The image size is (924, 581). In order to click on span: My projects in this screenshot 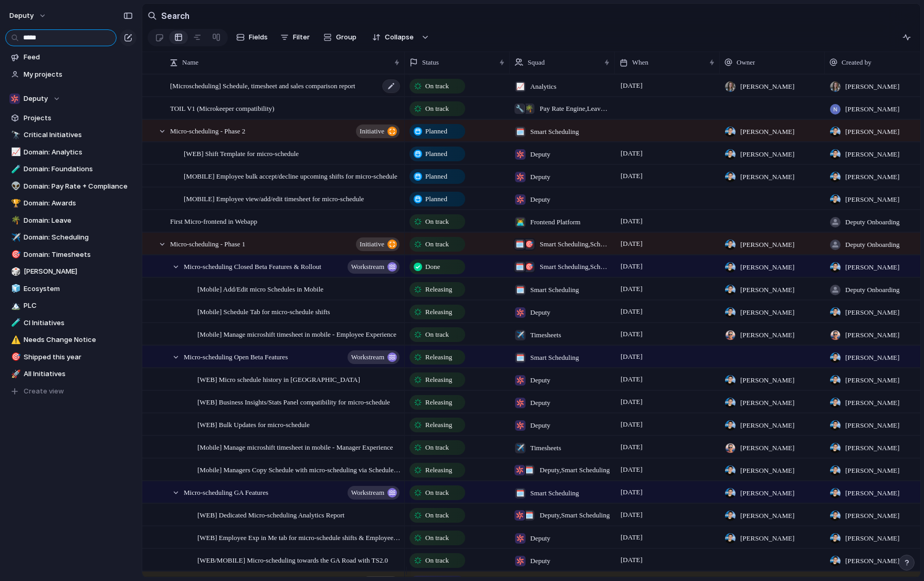, I will do `click(78, 75)`.